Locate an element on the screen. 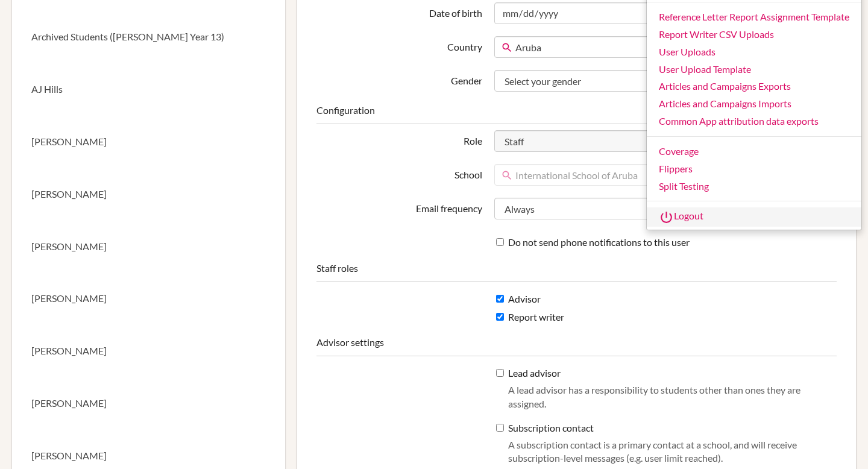 Image resolution: width=868 pixels, height=469 pixels. input: Subscription contactA subscription contact is a primary contact at a school, and will receive sub... is located at coordinates (500, 427).